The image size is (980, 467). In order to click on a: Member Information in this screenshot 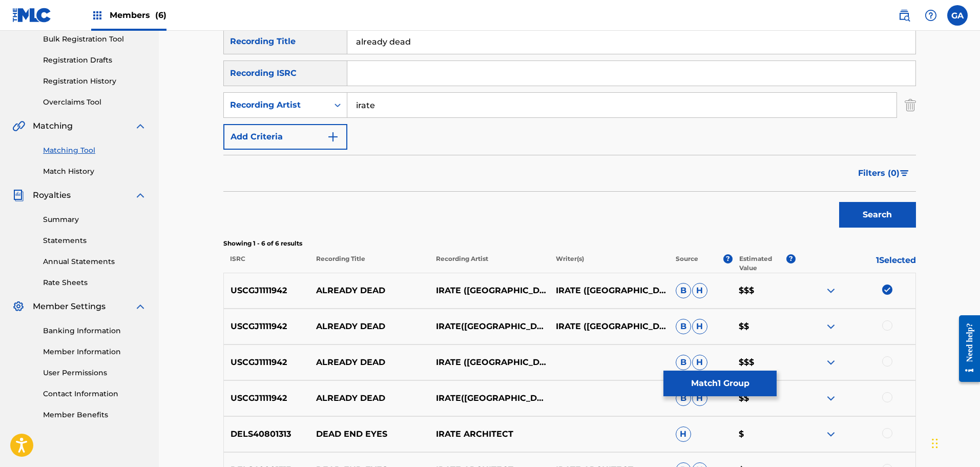, I will do `click(95, 351)`.